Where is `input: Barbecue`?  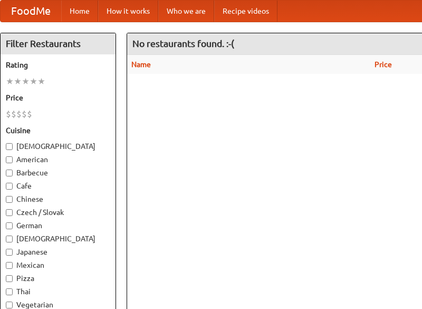
input: Barbecue is located at coordinates (9, 173).